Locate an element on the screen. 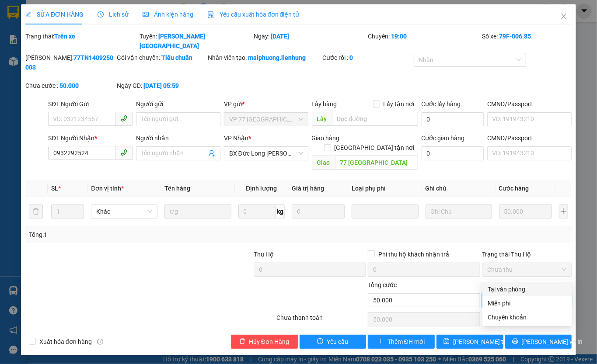 This screenshot has height=364, width=597. span: picture is located at coordinates (146, 15).